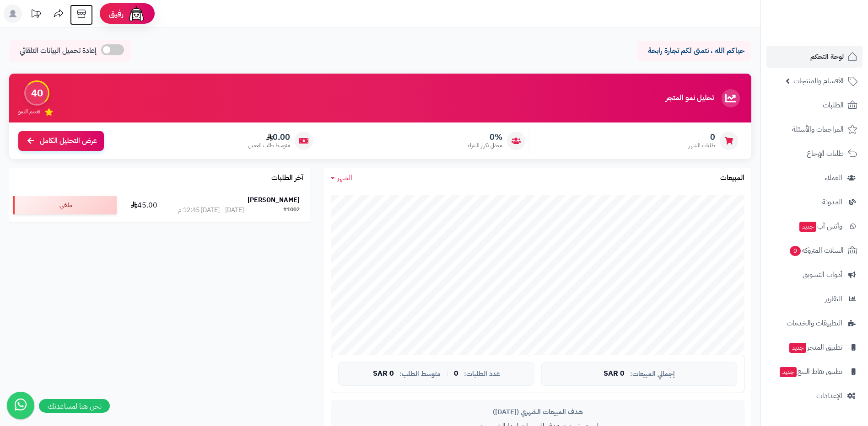 The height and width of the screenshot is (426, 868). What do you see at coordinates (814, 396) in the screenshot?
I see `a: الإعدادات` at bounding box center [814, 396].